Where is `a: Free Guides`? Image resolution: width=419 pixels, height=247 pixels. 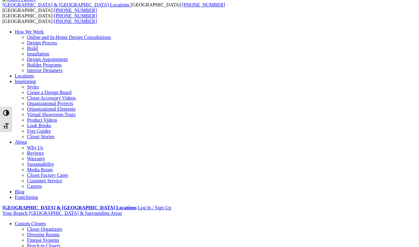
a: Free Guides is located at coordinates (39, 131).